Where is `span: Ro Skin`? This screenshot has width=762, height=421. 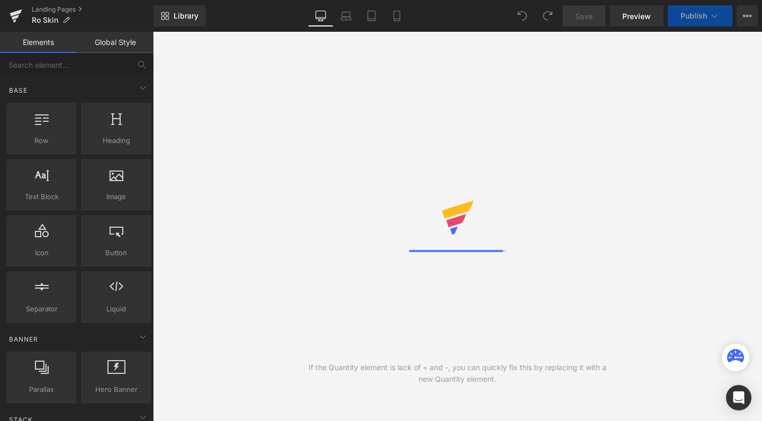 span: Ro Skin is located at coordinates (45, 20).